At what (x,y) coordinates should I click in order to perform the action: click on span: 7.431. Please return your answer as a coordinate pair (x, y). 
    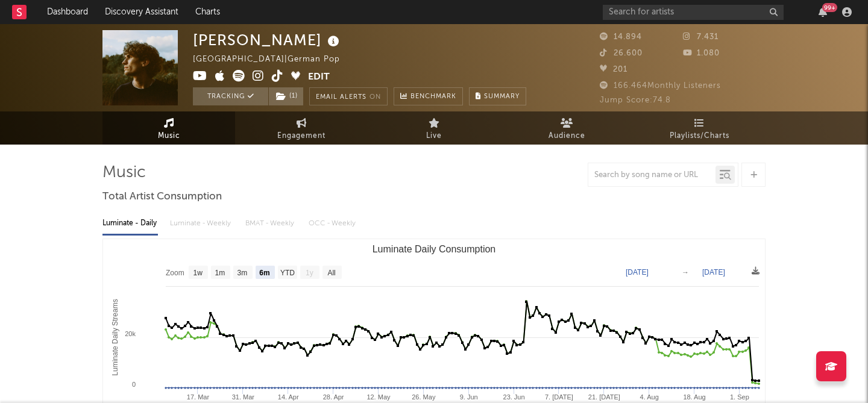
    Looking at the image, I should click on (700, 36).